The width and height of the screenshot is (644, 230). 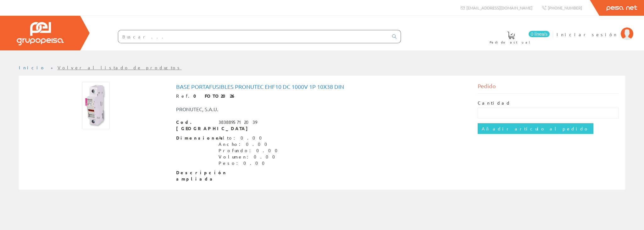 I want to click on span: Descripción ampliada, so click(x=195, y=175).